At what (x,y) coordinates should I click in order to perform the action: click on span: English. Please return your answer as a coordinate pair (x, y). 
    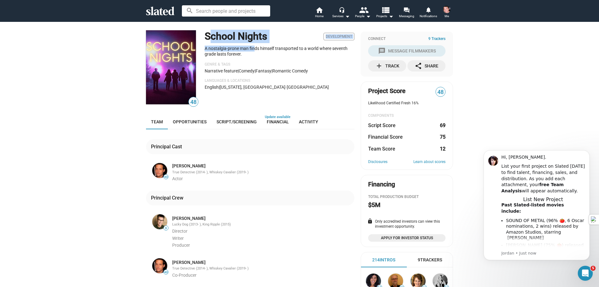
    Looking at the image, I should click on (211, 87).